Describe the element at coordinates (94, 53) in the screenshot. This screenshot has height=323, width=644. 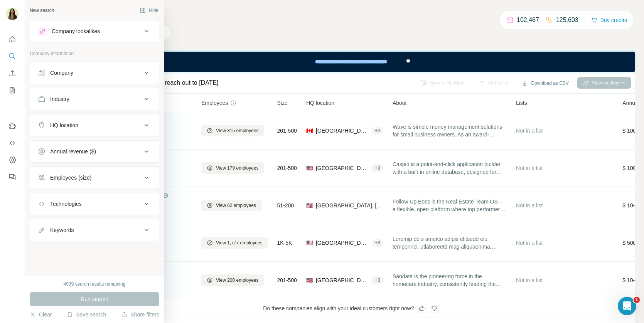
I see `p: Company information` at that location.